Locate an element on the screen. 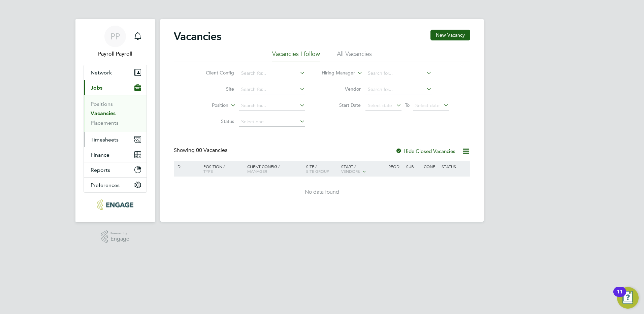 This screenshot has width=644, height=314. span: Timesheets is located at coordinates (105, 139).